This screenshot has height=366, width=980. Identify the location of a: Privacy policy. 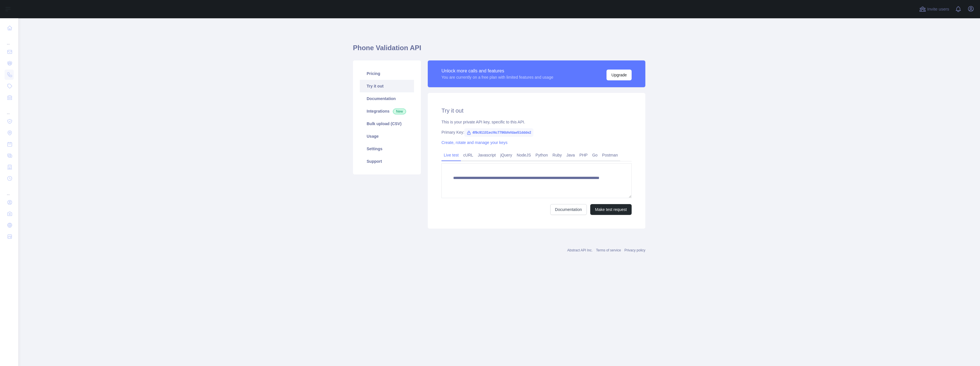
(635, 250).